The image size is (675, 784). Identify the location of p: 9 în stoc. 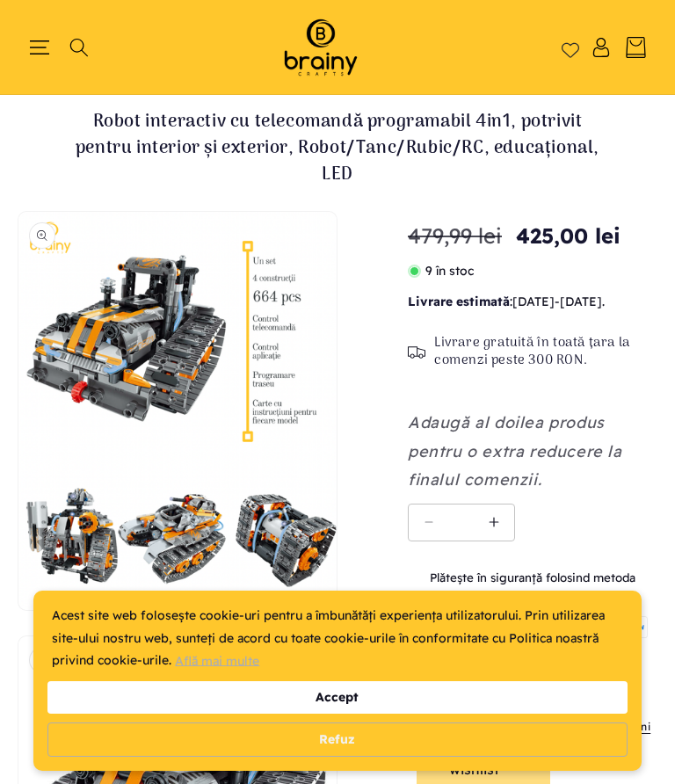
(533, 271).